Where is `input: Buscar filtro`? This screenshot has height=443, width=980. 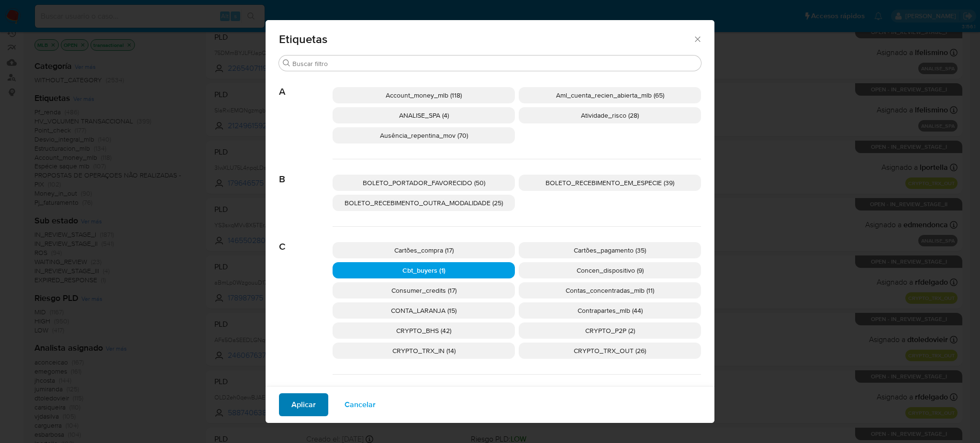 input: Buscar filtro is located at coordinates (495, 64).